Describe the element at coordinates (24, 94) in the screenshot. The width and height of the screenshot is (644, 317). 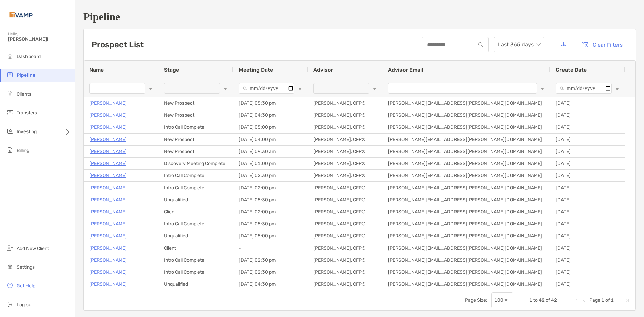
I see `span: Clients` at that location.